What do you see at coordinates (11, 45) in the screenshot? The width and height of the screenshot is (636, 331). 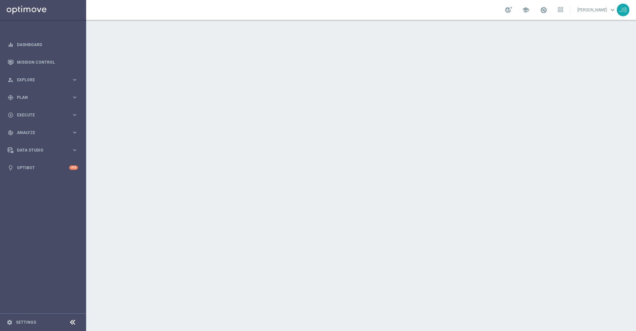 I see `i: equalizer` at bounding box center [11, 45].